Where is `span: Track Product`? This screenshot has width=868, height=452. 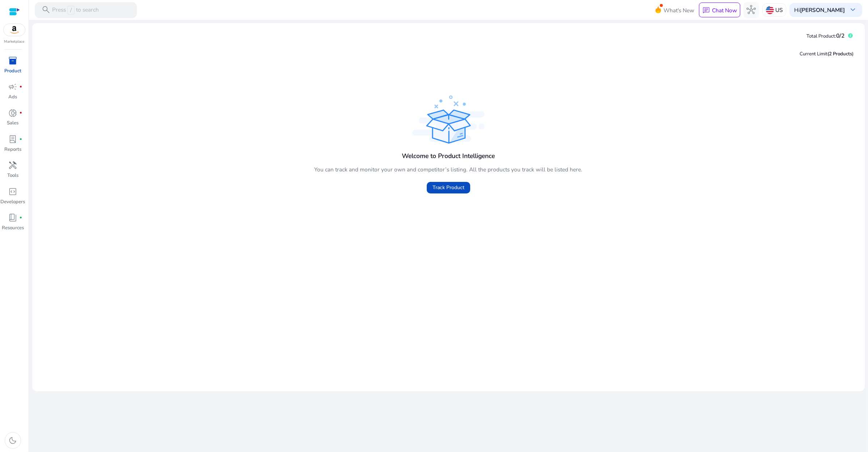
span: Track Product is located at coordinates (449, 187).